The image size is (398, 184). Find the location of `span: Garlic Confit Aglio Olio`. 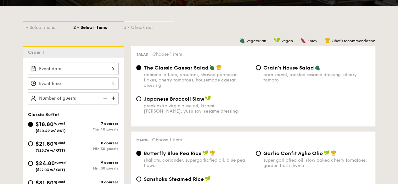

span: Garlic Confit Aglio Olio is located at coordinates (293, 153).